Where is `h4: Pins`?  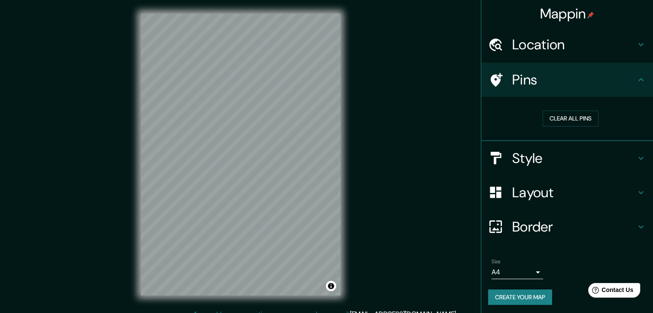 h4: Pins is located at coordinates (574, 80).